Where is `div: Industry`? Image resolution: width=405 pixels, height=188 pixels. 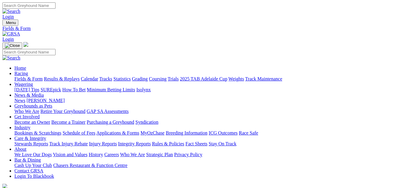
div: Industry is located at coordinates (208, 133).